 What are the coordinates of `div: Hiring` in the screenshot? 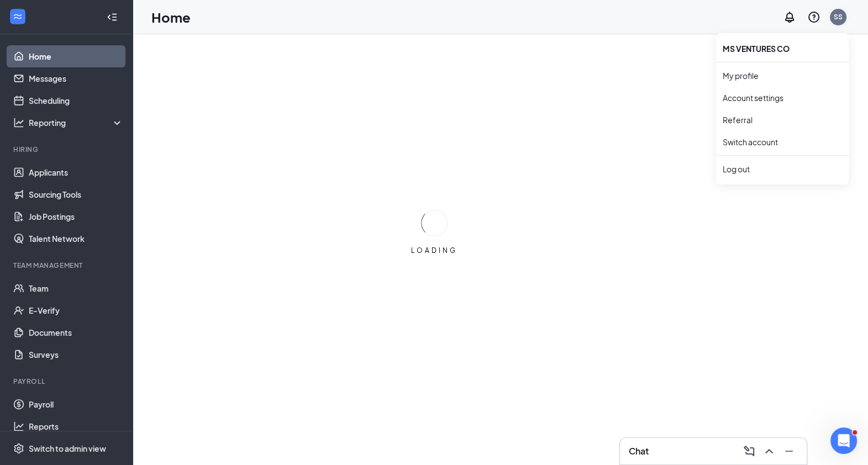 It's located at (67, 149).